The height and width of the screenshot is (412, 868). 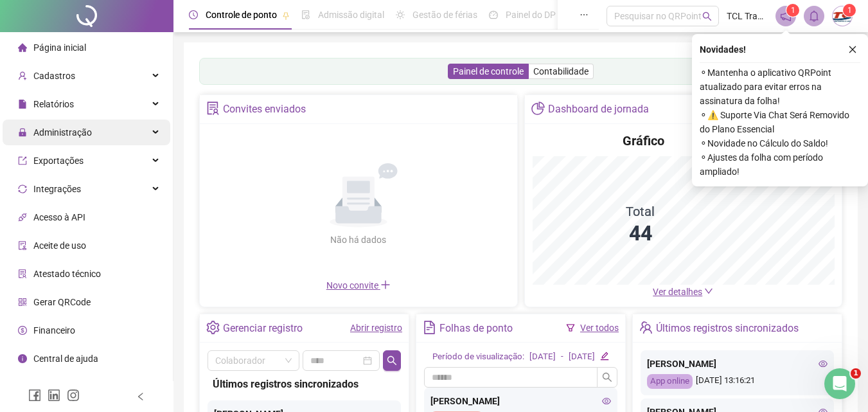 What do you see at coordinates (59, 160) in the screenshot?
I see `span: Exportações` at bounding box center [59, 160].